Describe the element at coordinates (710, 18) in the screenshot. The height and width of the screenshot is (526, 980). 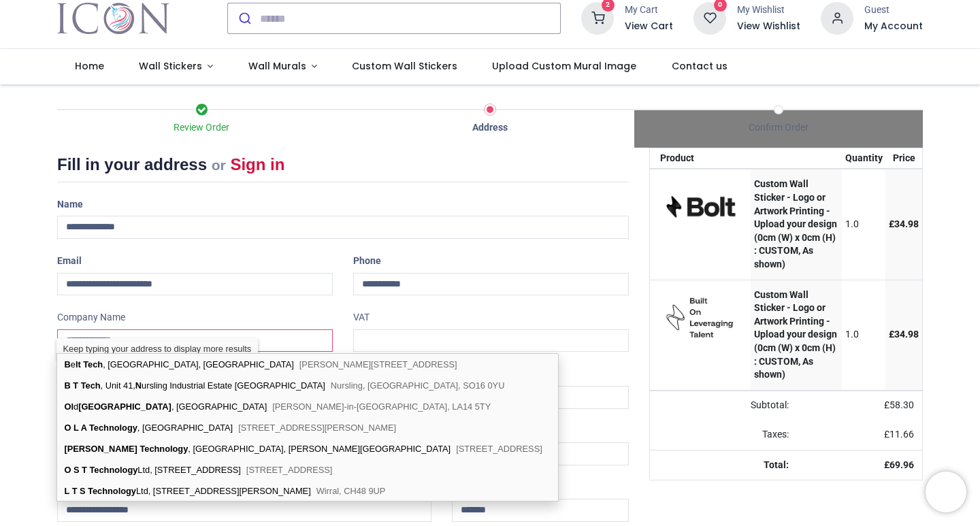
I see `a: 0` at that location.